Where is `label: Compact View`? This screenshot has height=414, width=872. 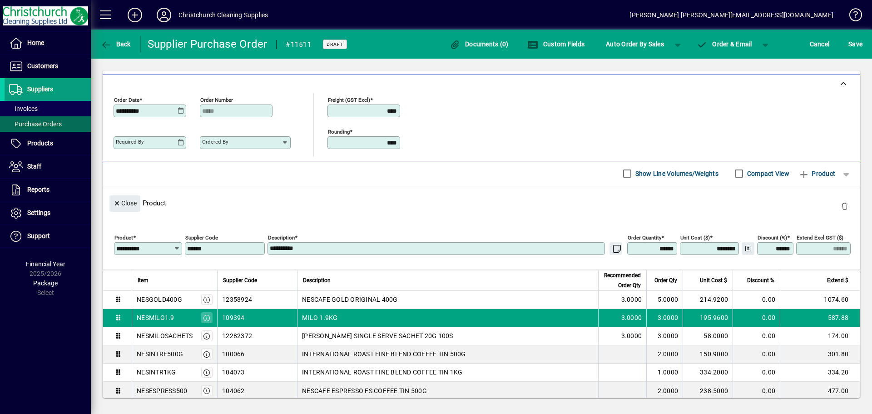
label: Compact View is located at coordinates (767, 173).